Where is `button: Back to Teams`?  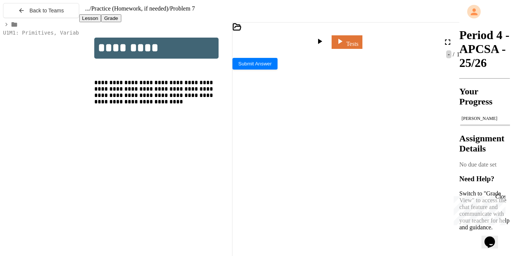 button: Back to Teams is located at coordinates (41, 11).